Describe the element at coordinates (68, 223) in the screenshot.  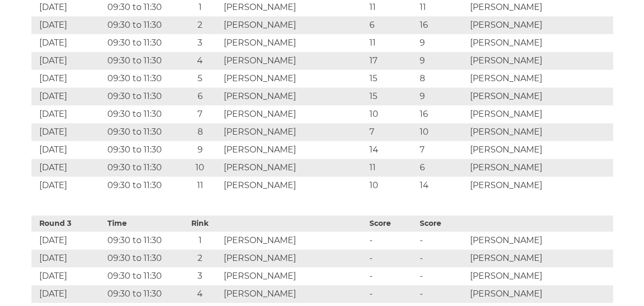
I see `th: Round 3` at that location.